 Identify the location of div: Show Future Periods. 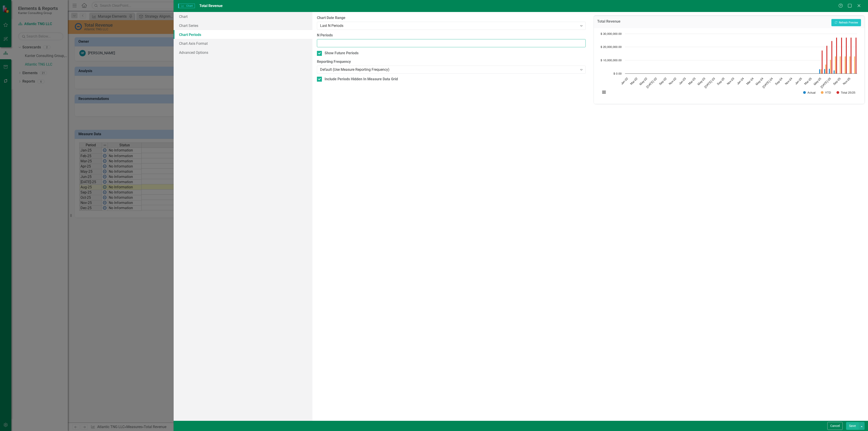
(341, 53).